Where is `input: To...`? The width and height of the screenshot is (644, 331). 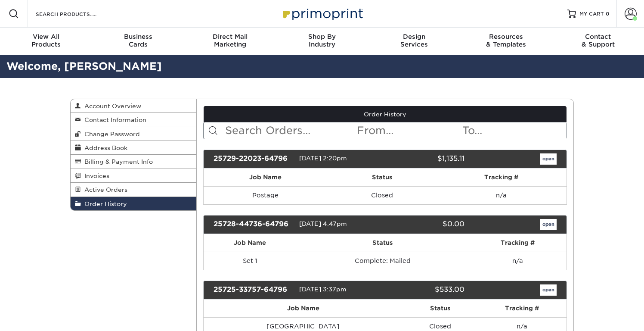
input: To... is located at coordinates (514, 130).